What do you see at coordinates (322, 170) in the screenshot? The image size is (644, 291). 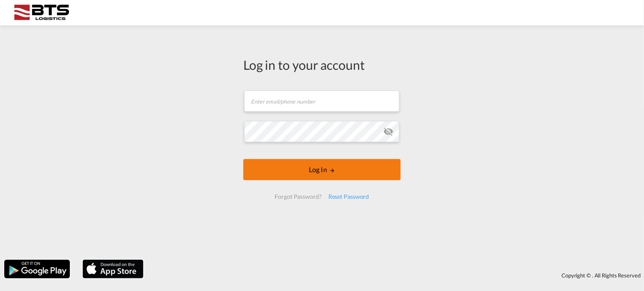 I see `button: LOGIN` at bounding box center [322, 170].